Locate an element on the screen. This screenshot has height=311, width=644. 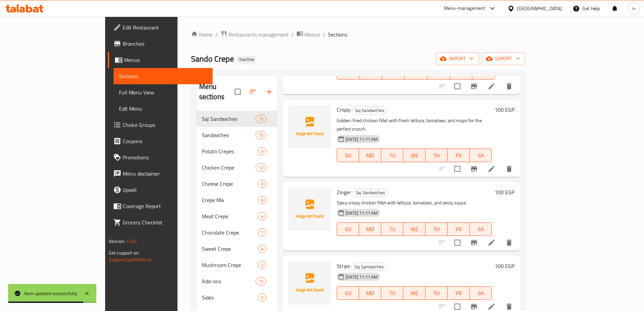
span: export is located at coordinates (504, 58).